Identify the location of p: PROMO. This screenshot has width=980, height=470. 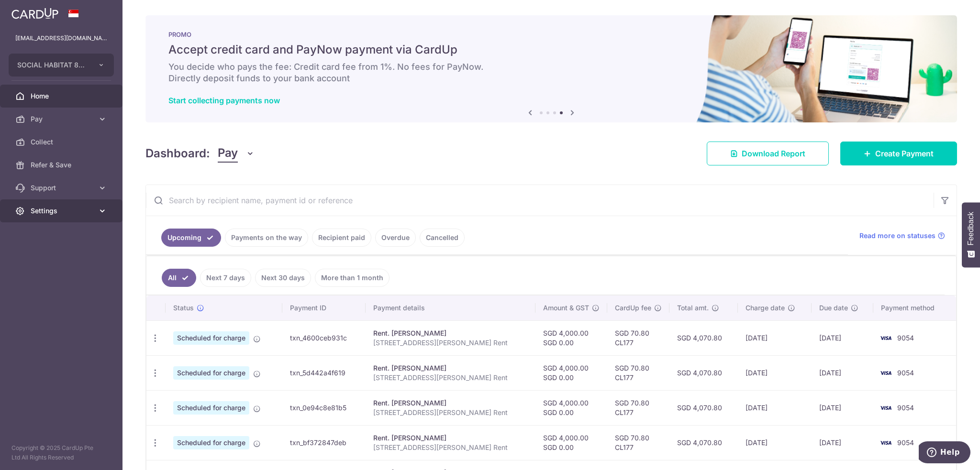
(551, 34).